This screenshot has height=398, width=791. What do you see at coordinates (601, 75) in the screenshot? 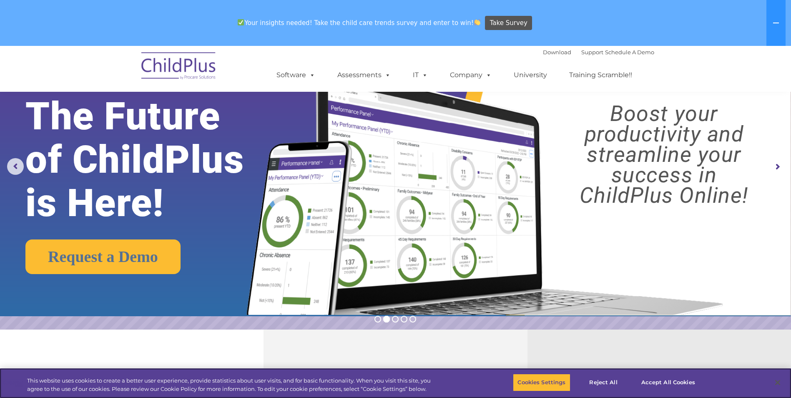
I see `a: Training Scramble!!` at bounding box center [601, 75].